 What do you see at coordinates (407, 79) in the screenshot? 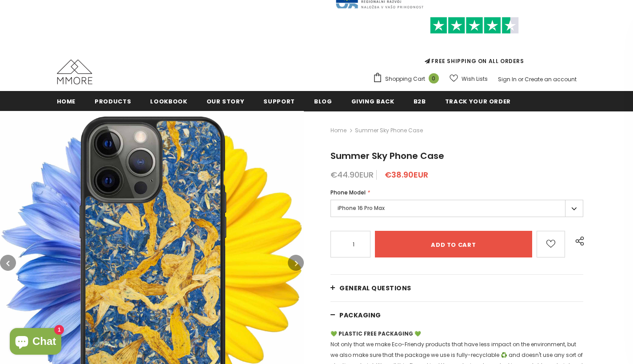
I see `a: Shopping Cart 0` at bounding box center [407, 79].